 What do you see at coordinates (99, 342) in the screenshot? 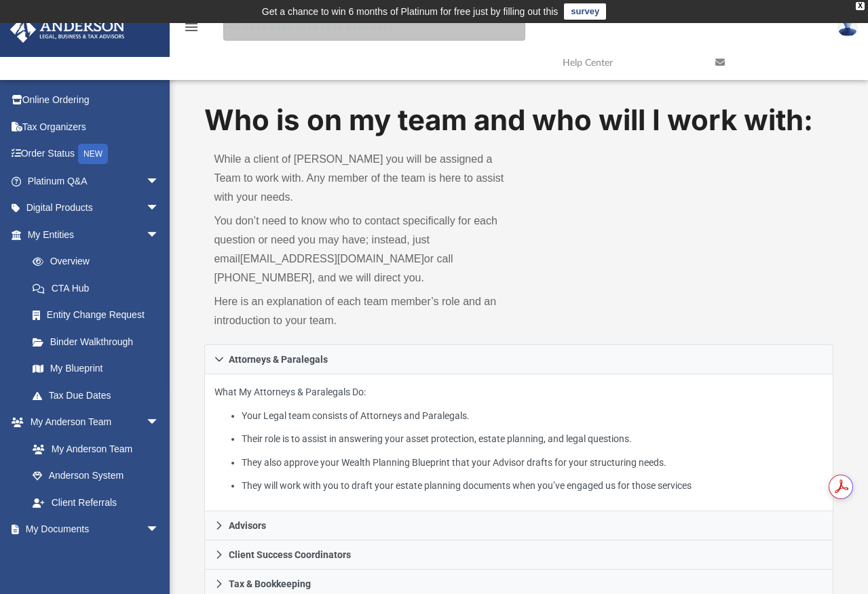
I see `a: Binder Walkthrough` at bounding box center [99, 342].